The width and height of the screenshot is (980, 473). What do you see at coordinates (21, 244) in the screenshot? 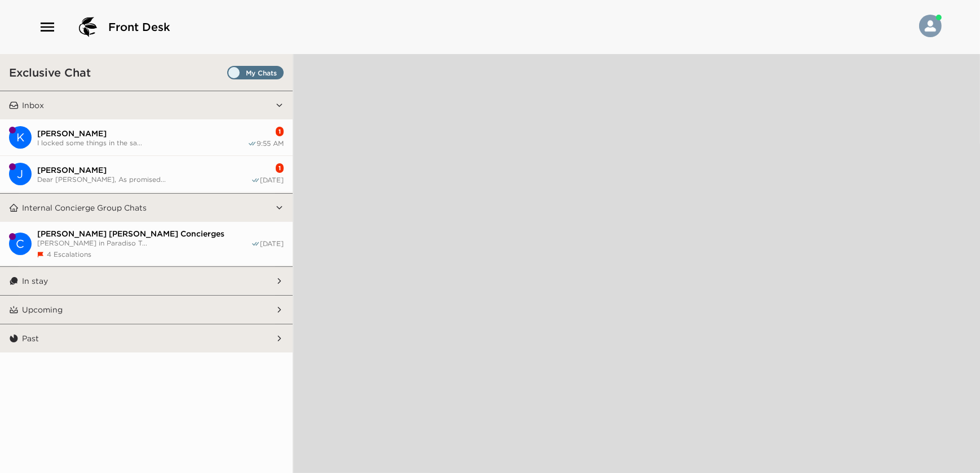
I see `div: Casali di Casole` at bounding box center [21, 244].